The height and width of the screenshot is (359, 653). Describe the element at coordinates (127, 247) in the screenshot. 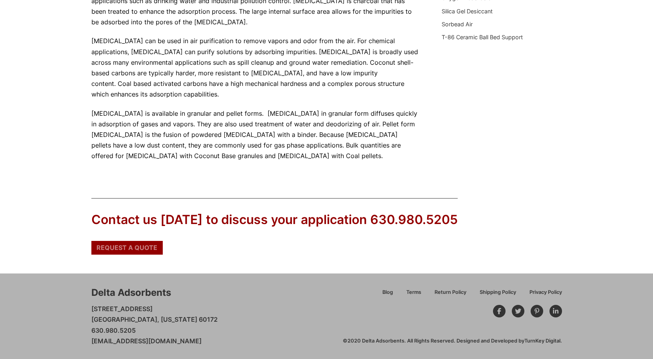

I see `a: Request a Quote` at that location.